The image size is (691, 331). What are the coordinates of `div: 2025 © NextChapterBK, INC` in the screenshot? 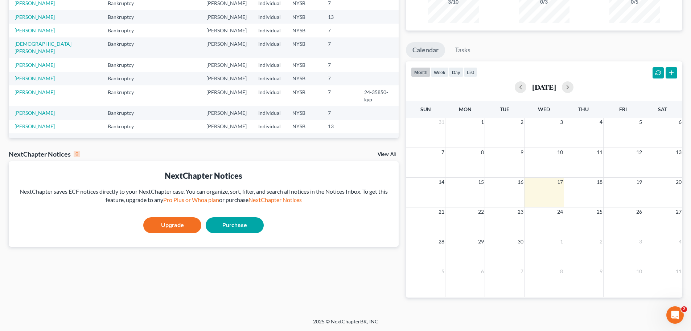 It's located at (346, 324).